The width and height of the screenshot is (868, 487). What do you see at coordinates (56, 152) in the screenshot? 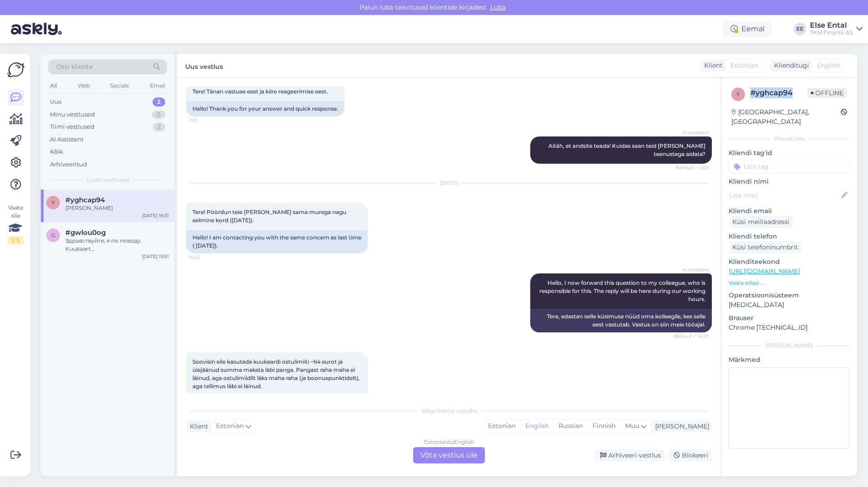
I see `div: Kõik` at bounding box center [56, 152].